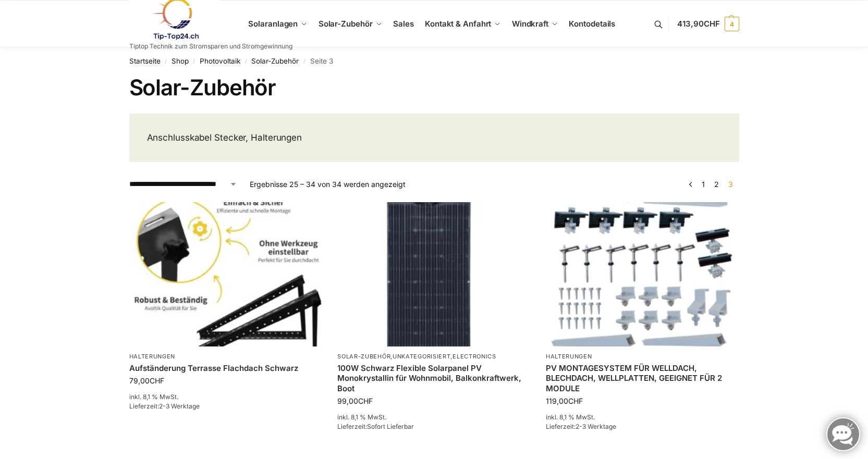 This screenshot has height=459, width=868. Describe the element at coordinates (434, 274) in the screenshot. I see `a: 100 watt flexibles solarmodul` at that location.